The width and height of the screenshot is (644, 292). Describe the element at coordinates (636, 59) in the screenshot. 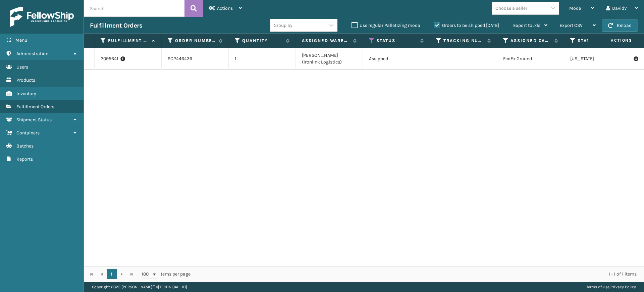

I see `i: Pull Label` at that location.